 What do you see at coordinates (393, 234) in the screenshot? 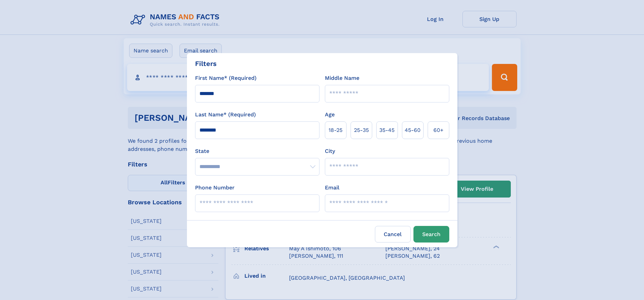
I see `label: Cancel` at bounding box center [393, 234].